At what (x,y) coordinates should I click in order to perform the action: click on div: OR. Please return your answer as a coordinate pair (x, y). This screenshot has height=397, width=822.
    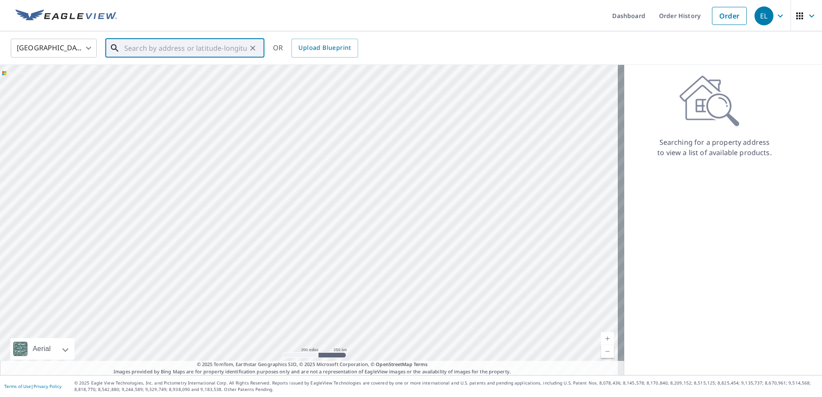
    Looking at the image, I should click on (315, 48).